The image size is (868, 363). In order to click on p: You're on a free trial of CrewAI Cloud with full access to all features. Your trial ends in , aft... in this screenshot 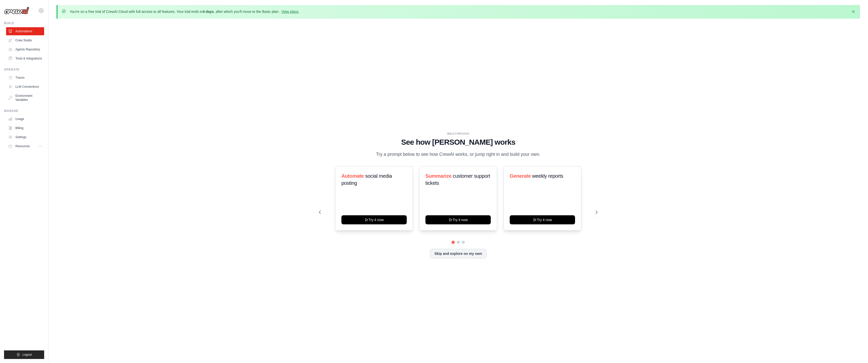, I will do `click(185, 11)`.